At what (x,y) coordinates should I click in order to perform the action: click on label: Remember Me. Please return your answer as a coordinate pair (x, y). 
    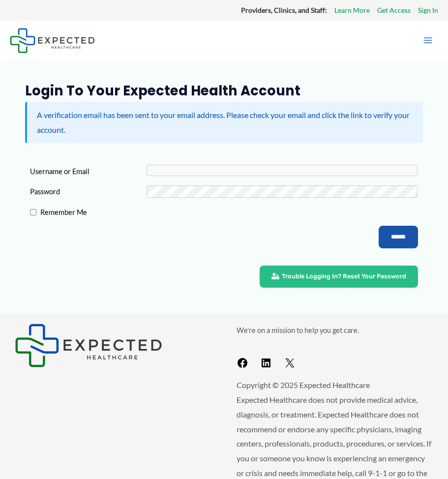
    Looking at the image, I should click on (94, 212).